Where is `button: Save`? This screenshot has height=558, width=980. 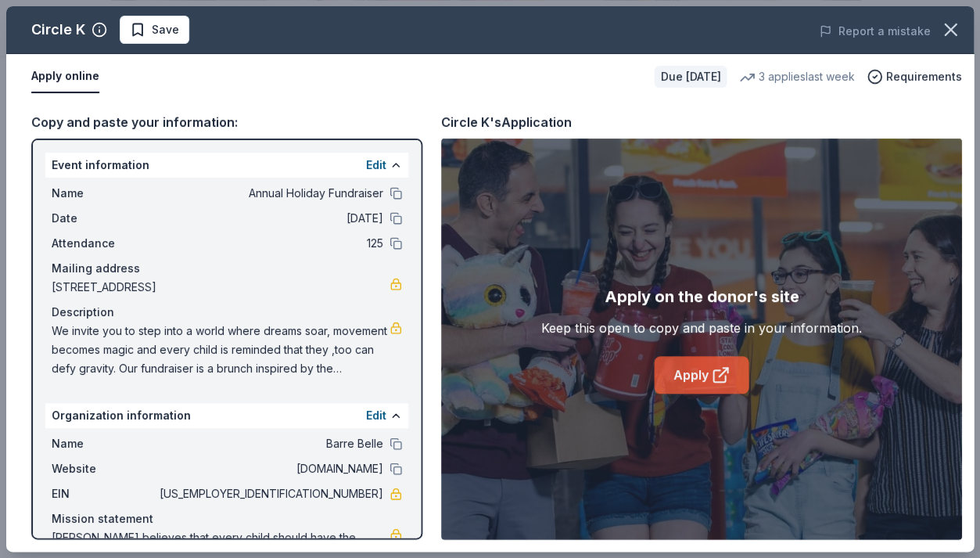
button: Save is located at coordinates (154, 29).